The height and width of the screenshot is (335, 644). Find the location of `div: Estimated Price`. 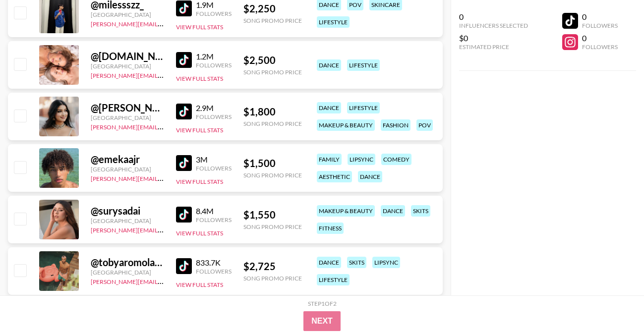

div: Estimated Price is located at coordinates (493, 47).